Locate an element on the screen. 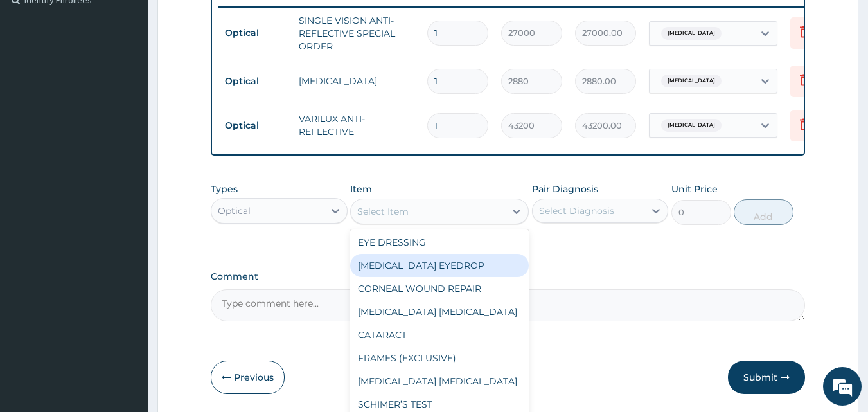 The width and height of the screenshot is (868, 412). div: Chat with us now is located at coordinates (142, 80).